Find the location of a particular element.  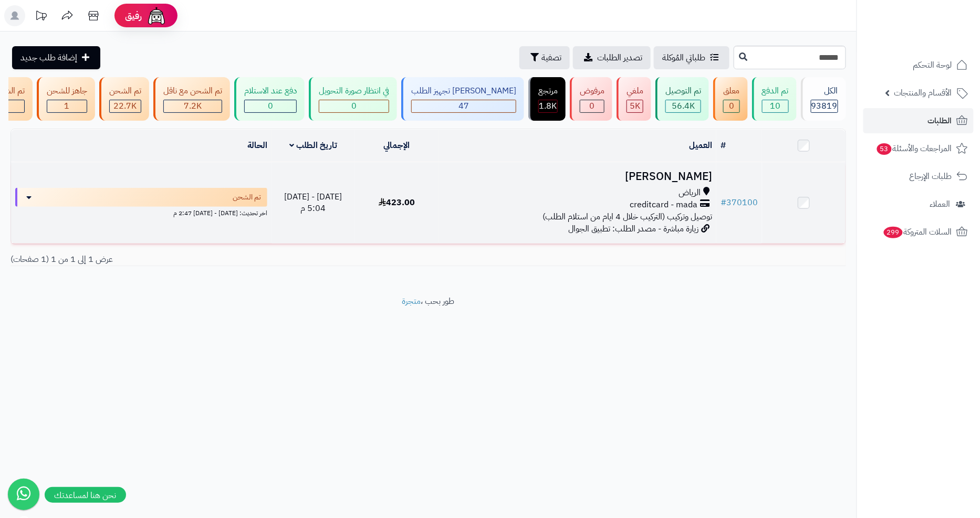

span: تصفية is located at coordinates (551, 58).